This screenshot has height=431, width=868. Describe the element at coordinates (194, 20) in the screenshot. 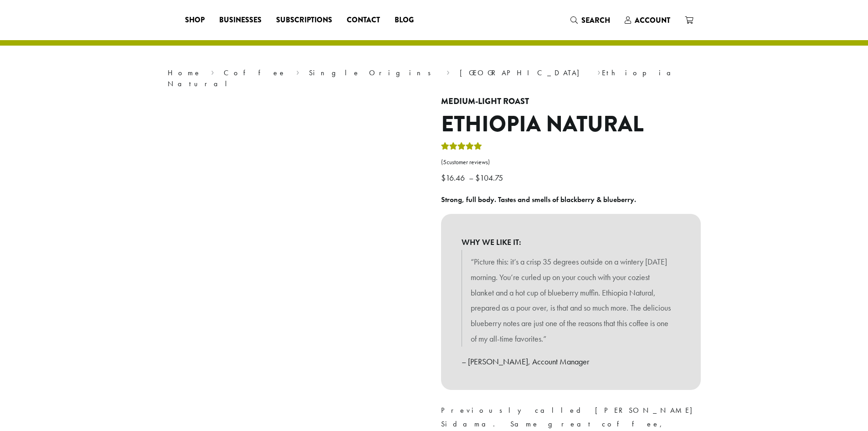

I see `span: Shop` at that location.